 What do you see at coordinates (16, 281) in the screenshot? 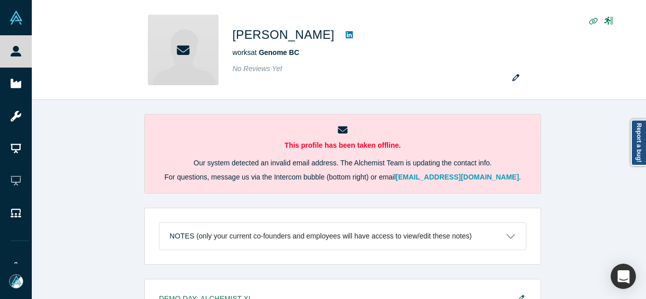
I see `img: Mia Scott's Account` at bounding box center [16, 281].